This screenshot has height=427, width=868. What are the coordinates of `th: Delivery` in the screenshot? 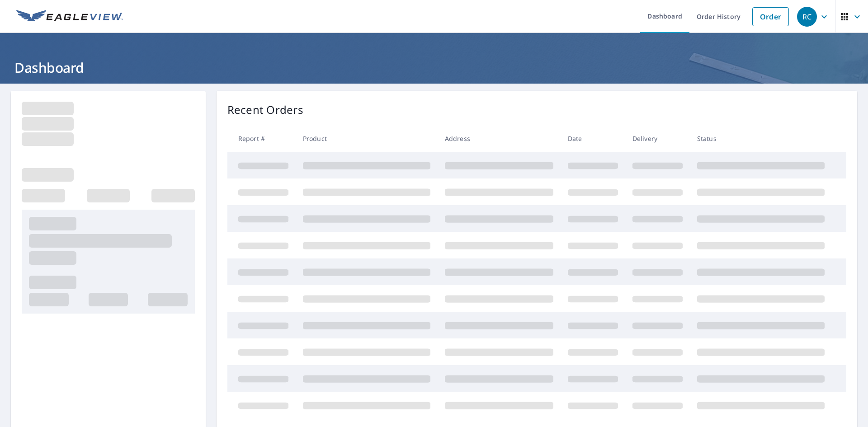 It's located at (657, 139).